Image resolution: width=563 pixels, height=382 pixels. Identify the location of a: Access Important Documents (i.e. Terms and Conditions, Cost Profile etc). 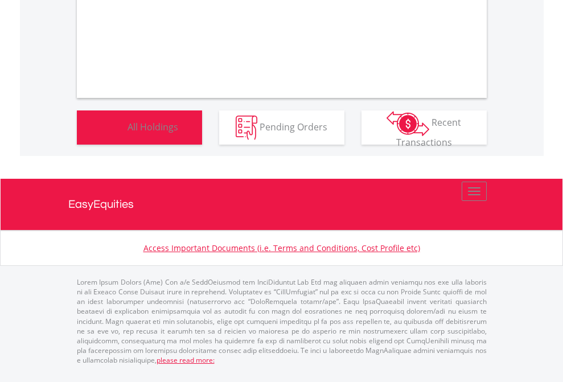
(282, 247).